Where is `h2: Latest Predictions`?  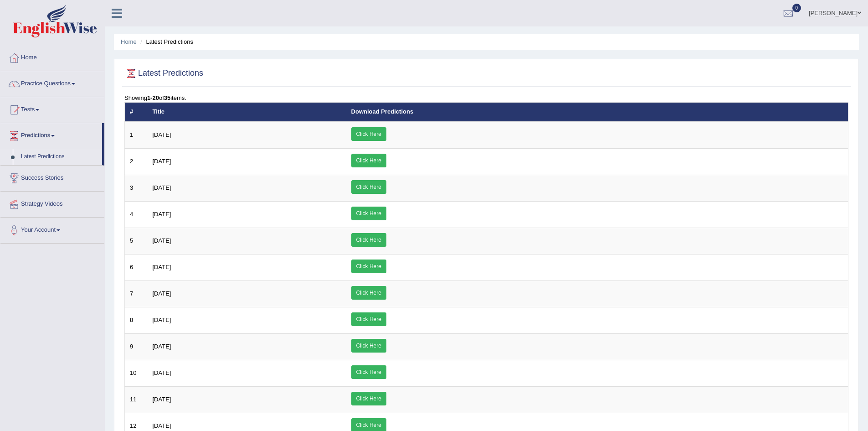 h2: Latest Predictions is located at coordinates (164, 73).